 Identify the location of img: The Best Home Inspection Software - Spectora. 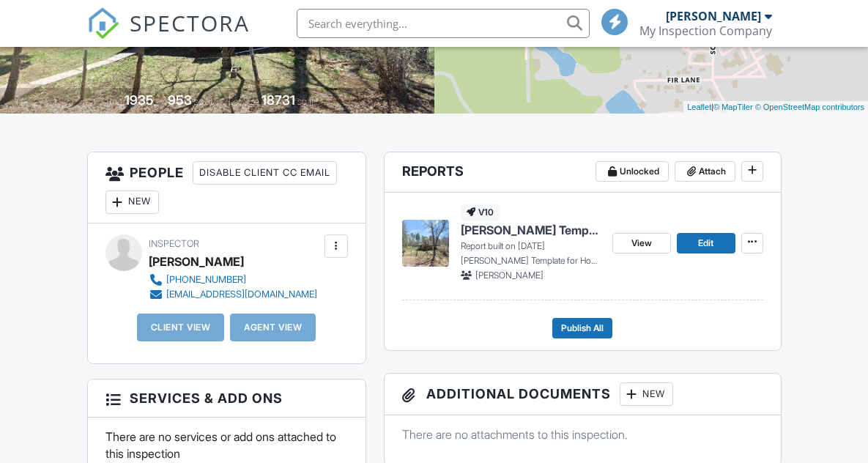
(103, 23).